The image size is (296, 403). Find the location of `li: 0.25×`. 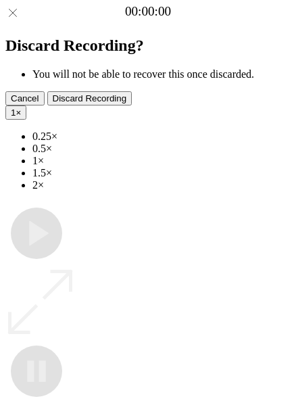

li: 0.25× is located at coordinates (162, 137).